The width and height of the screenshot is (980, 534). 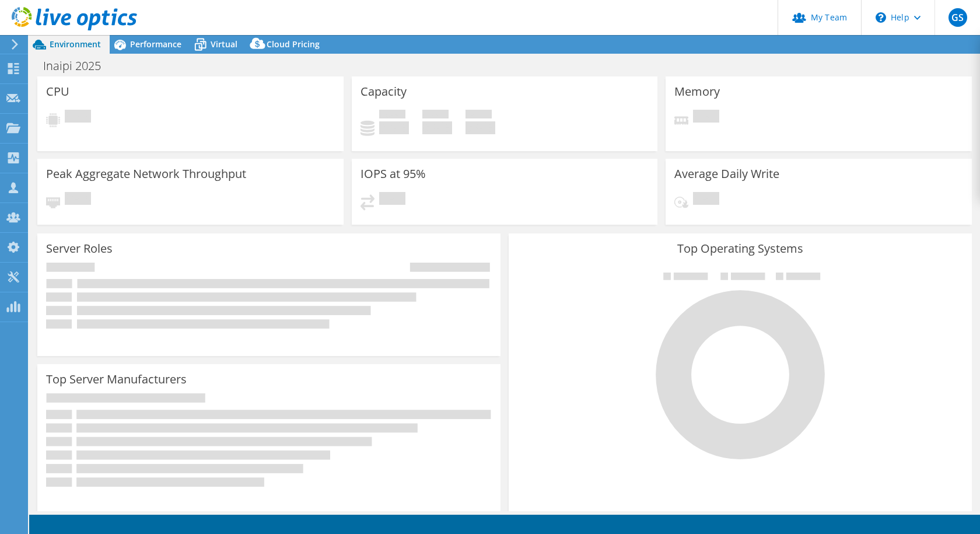 What do you see at coordinates (116, 379) in the screenshot?
I see `h3: Top Server Manufacturers` at bounding box center [116, 379].